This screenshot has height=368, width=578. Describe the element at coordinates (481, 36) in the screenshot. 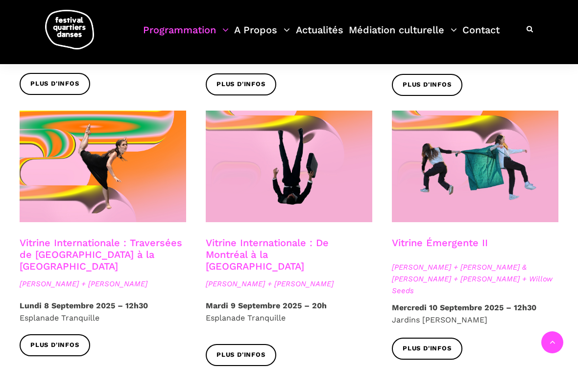

I see `a: Contact` at that location.